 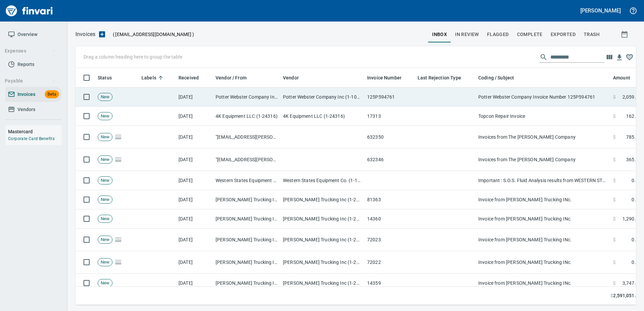 I want to click on span: 3,747.10, so click(x=632, y=283).